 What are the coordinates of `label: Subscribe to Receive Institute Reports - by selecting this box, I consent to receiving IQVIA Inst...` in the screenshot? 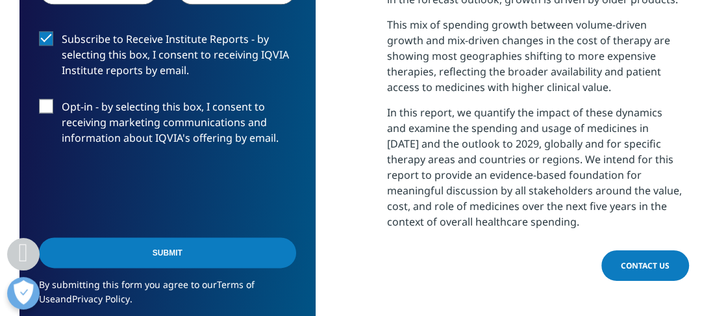 It's located at (168, 58).